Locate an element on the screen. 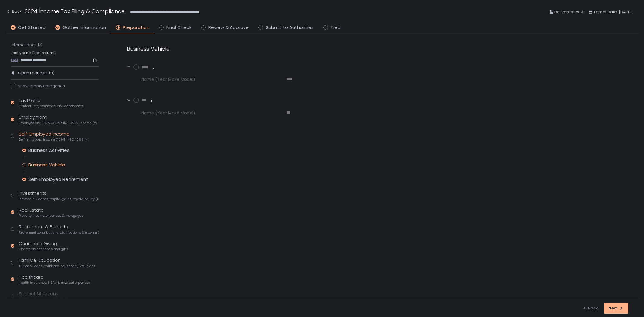 The image size is (644, 317). span: Gather Information is located at coordinates (84, 28).